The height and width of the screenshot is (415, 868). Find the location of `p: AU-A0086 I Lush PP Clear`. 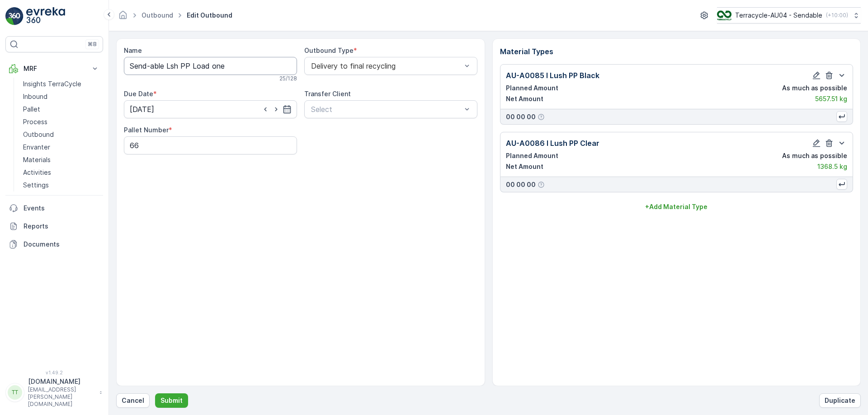

p: AU-A0086 I Lush PP Clear is located at coordinates (553, 143).